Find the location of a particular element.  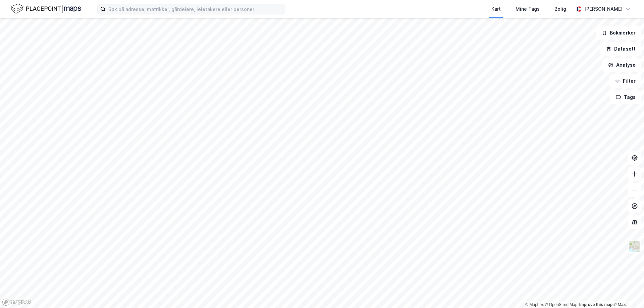

a: OpenStreetMap is located at coordinates (561, 305).